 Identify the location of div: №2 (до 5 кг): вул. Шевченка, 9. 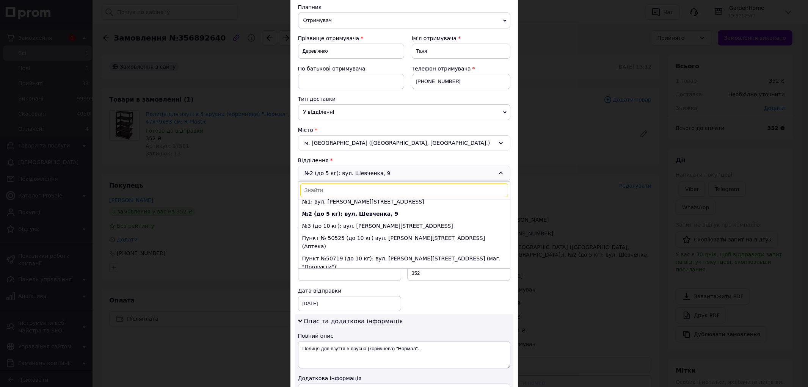
(404, 173).